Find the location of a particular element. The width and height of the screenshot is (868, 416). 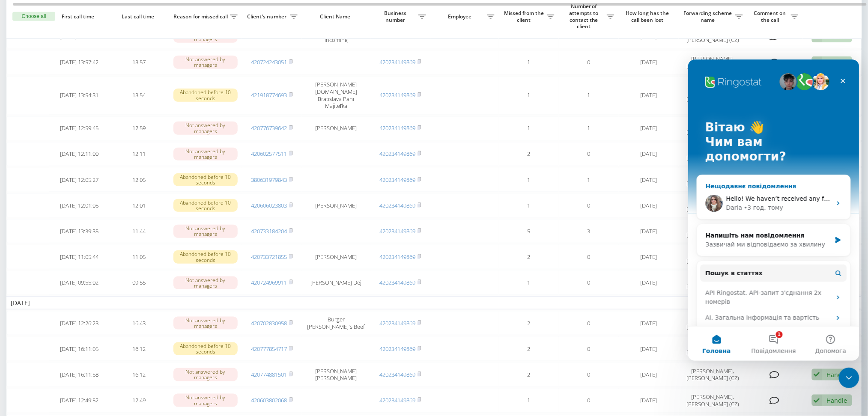

div: Зазвичай ми відповідаємо за хвилину is located at coordinates (80, 185).